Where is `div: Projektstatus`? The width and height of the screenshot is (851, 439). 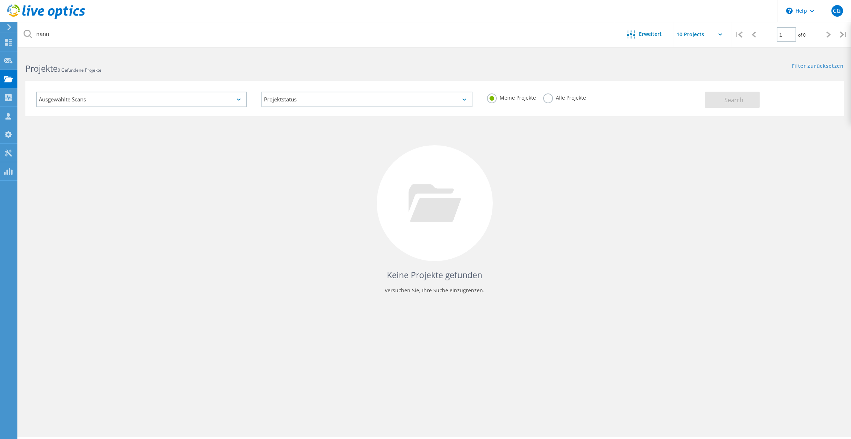
div: Projektstatus is located at coordinates (366, 99).